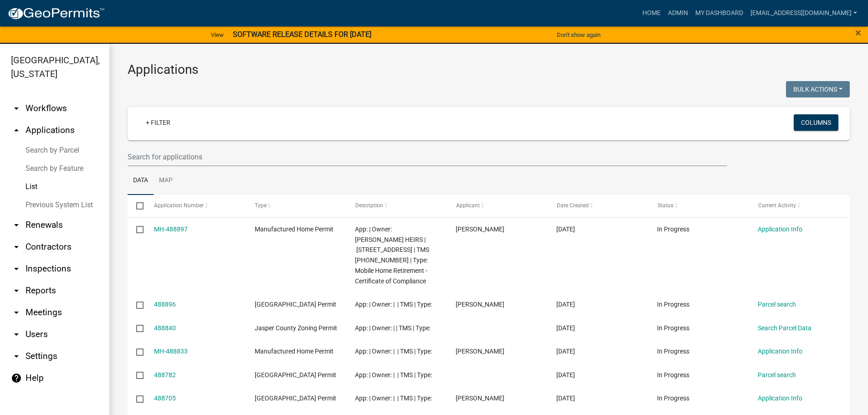  What do you see at coordinates (467, 205) in the screenshot?
I see `span: Applicant` at bounding box center [467, 205].